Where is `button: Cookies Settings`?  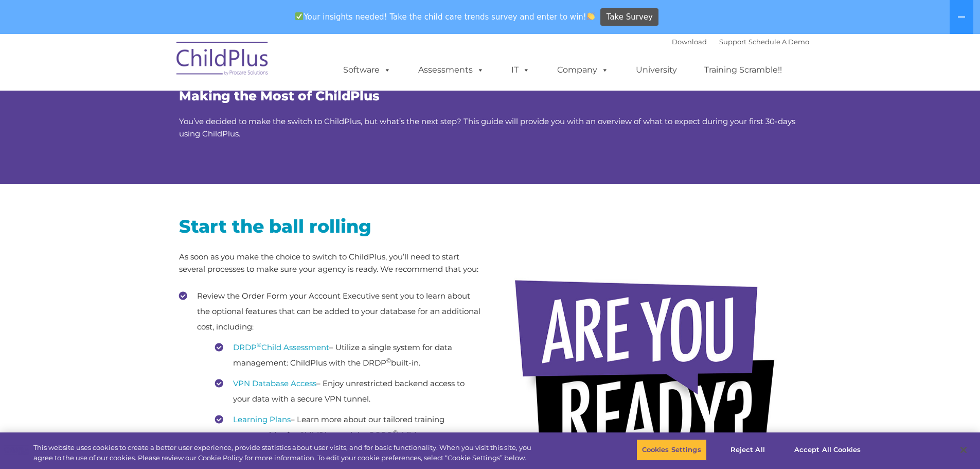 button: Cookies Settings is located at coordinates (671, 450).